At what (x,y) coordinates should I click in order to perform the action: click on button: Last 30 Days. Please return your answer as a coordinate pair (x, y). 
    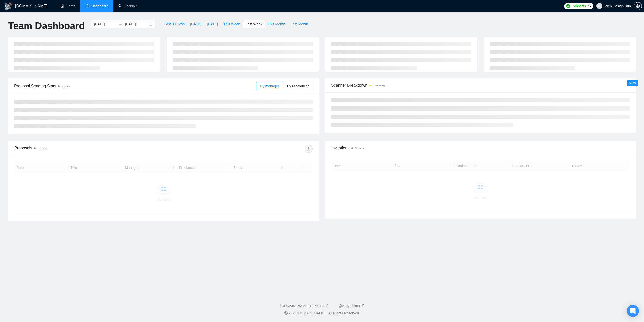
    Looking at the image, I should click on (174, 24).